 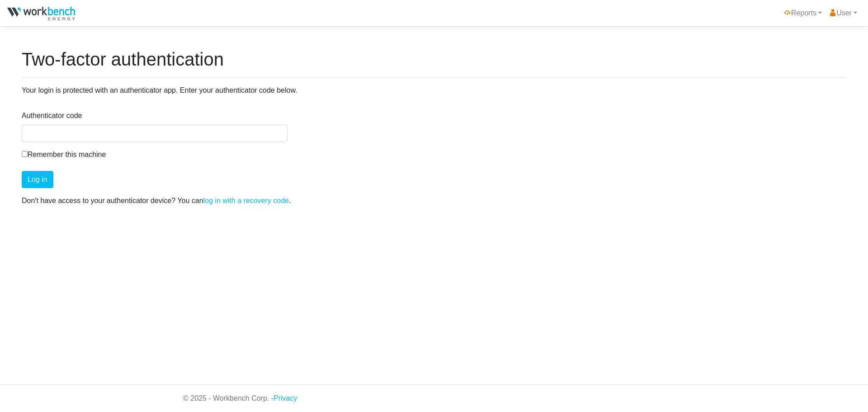 What do you see at coordinates (802, 13) in the screenshot?
I see `a: Reports` at bounding box center [802, 13].